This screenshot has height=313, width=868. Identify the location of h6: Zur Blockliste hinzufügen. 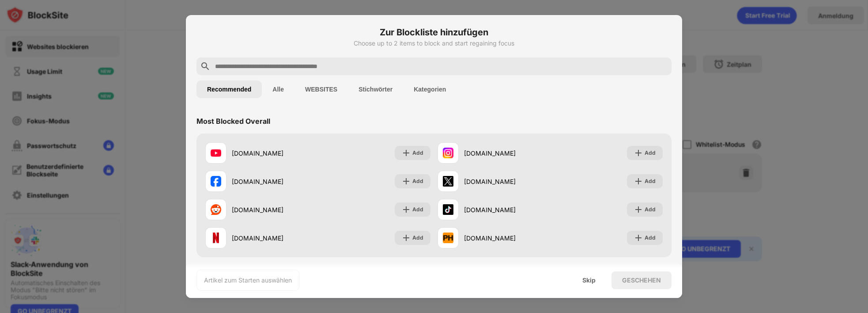
(434, 32).